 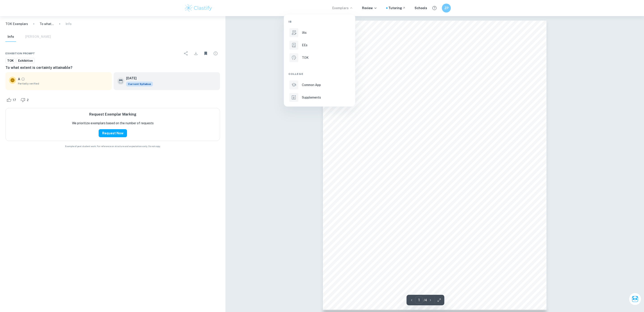 I want to click on a: EEs, so click(x=320, y=45).